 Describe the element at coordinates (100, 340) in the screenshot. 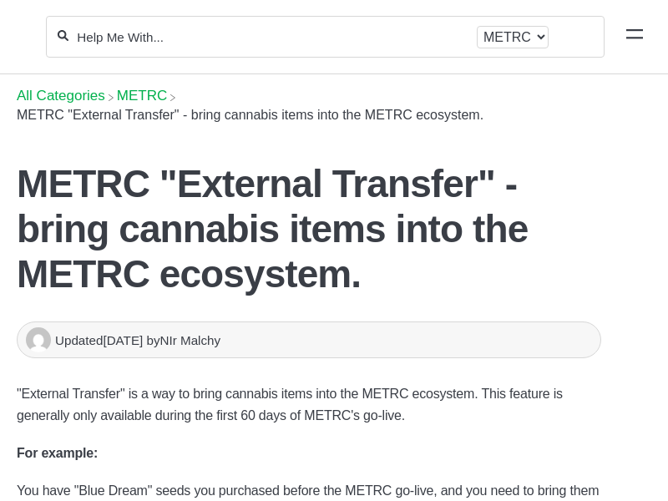

I see `span: Updated` at that location.